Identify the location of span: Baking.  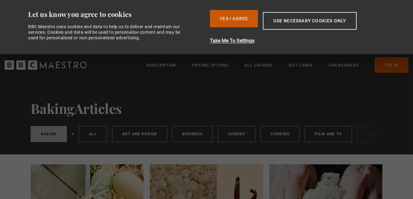
(52, 108).